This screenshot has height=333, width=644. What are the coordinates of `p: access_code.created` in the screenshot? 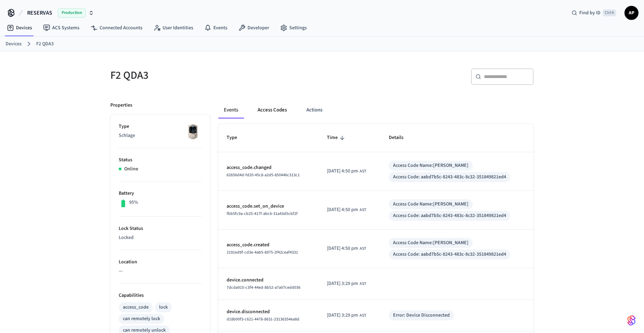 It's located at (268, 245).